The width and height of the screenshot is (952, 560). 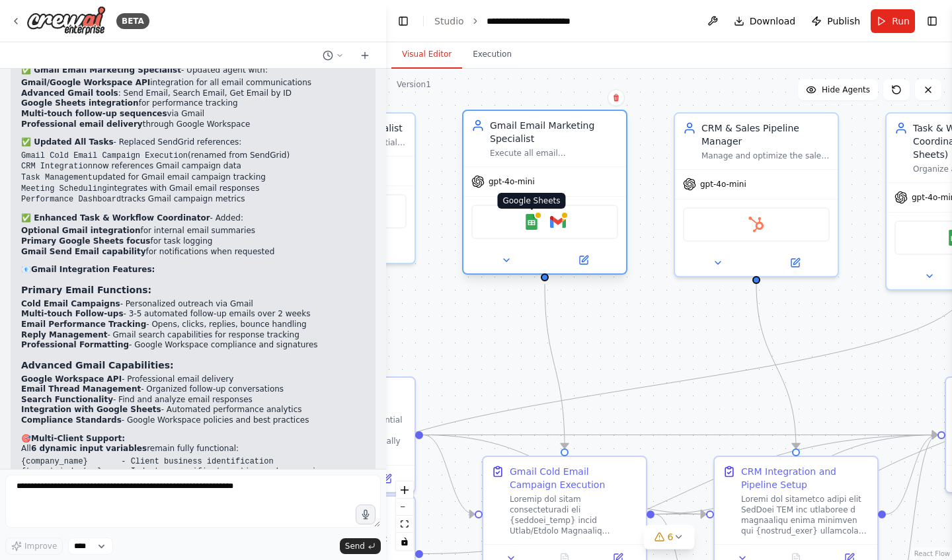 I want to click on a: Studio, so click(x=449, y=21).